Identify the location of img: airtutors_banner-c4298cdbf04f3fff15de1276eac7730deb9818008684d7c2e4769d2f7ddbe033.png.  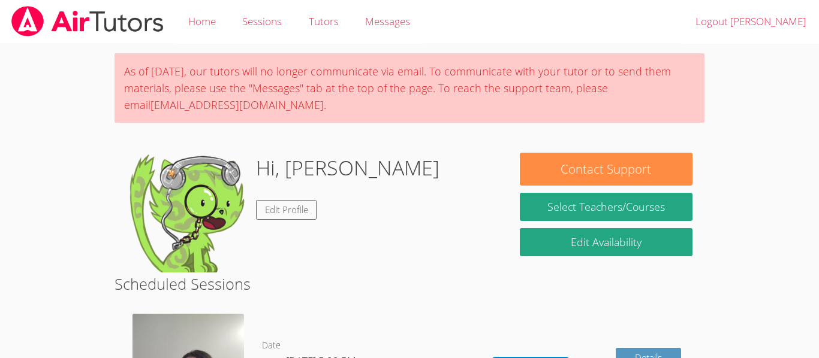
(87, 21).